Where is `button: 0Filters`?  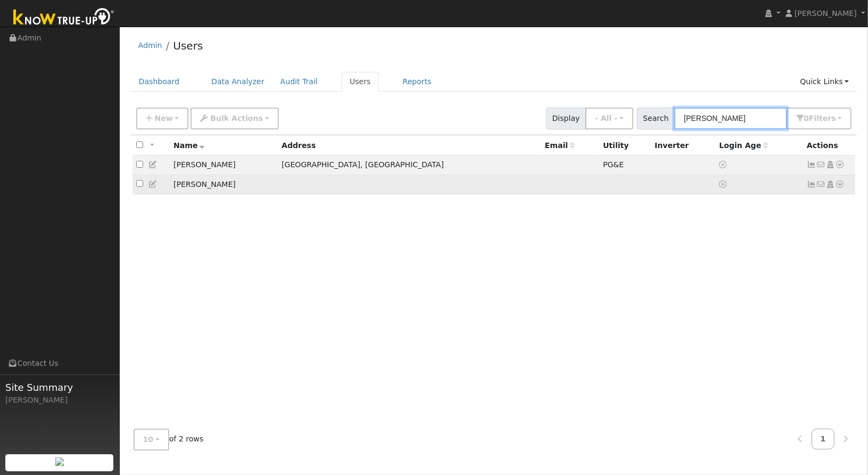 button: 0Filters is located at coordinates (819, 118).